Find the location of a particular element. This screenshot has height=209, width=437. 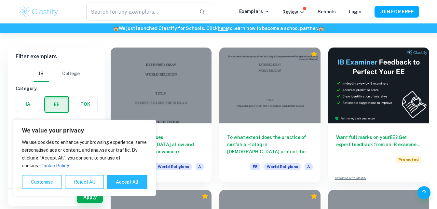

h6: Filter exemplars is located at coordinates (57, 57).